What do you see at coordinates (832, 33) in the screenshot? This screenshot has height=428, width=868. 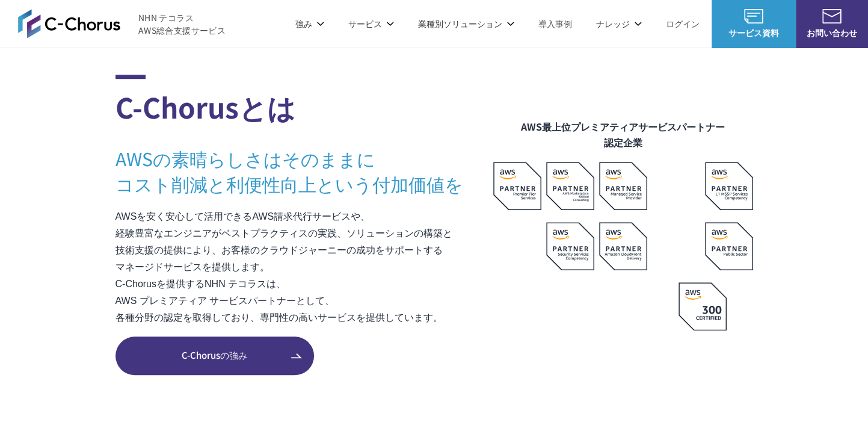 I see `span: お問い合わせ` at bounding box center [832, 33].